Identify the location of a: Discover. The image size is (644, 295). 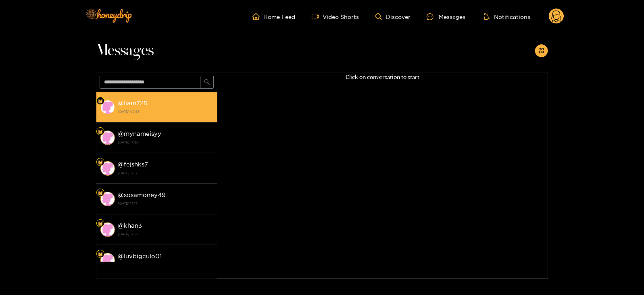
(393, 17).